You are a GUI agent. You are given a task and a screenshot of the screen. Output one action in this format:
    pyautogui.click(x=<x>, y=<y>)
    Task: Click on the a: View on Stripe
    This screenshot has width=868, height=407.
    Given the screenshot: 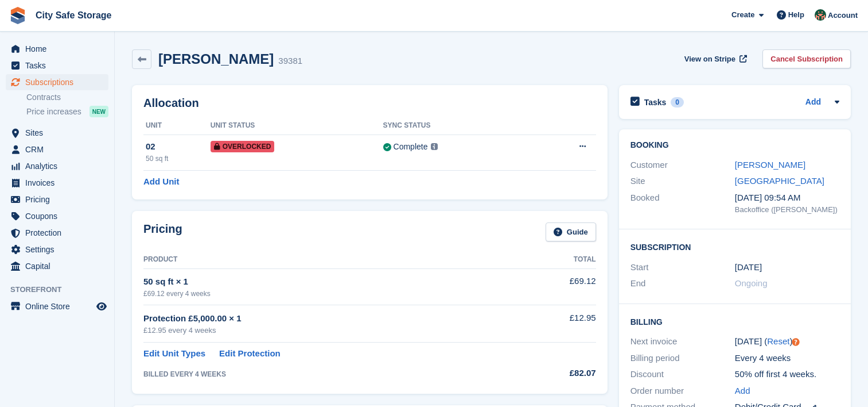 What is the action you would take?
    pyautogui.click(x=714, y=58)
    